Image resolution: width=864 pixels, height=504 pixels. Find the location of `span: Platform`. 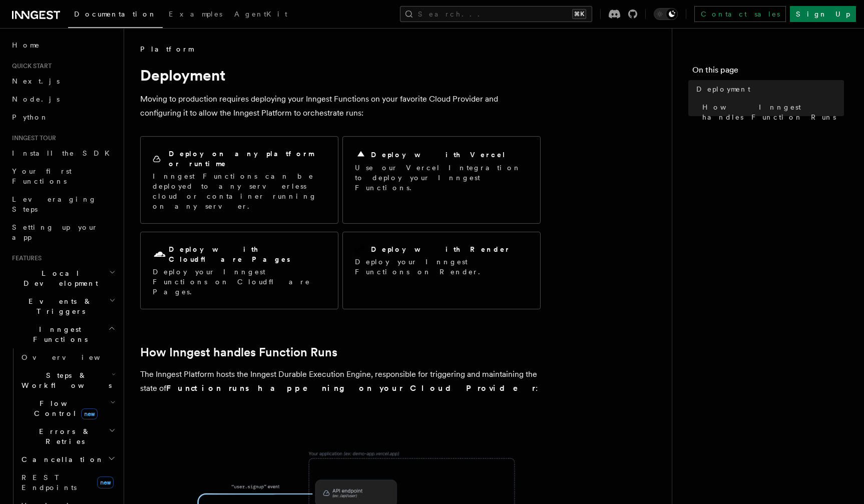

span: Platform is located at coordinates (167, 49).